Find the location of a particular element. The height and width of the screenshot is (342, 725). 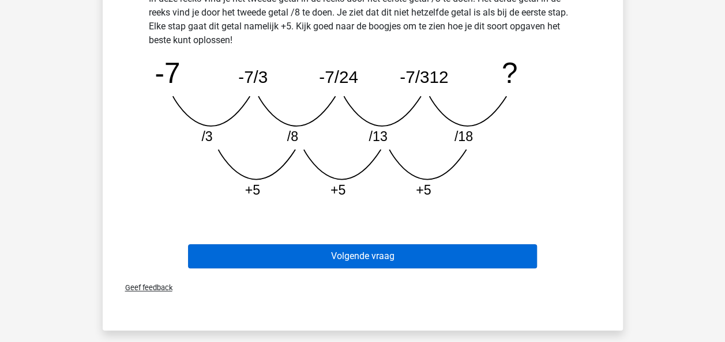

button: Volgende vraag is located at coordinates (362, 257).